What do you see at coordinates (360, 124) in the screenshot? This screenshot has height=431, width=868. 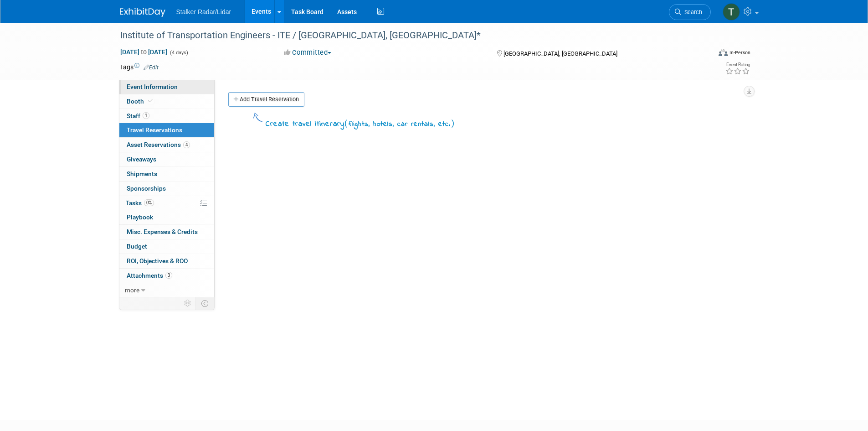 I see `div: Create travel itinerary` at bounding box center [360, 124].